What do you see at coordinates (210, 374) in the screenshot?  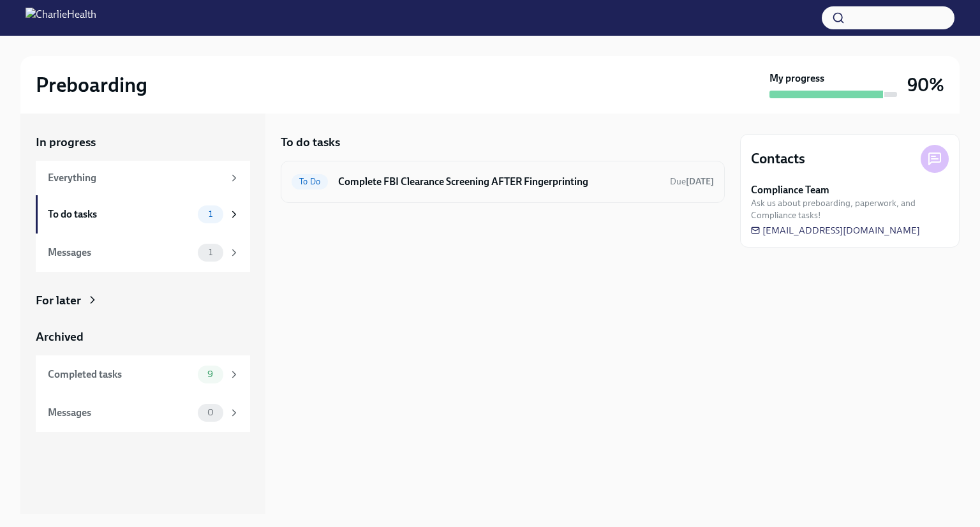 I see `span: 9` at bounding box center [210, 374].